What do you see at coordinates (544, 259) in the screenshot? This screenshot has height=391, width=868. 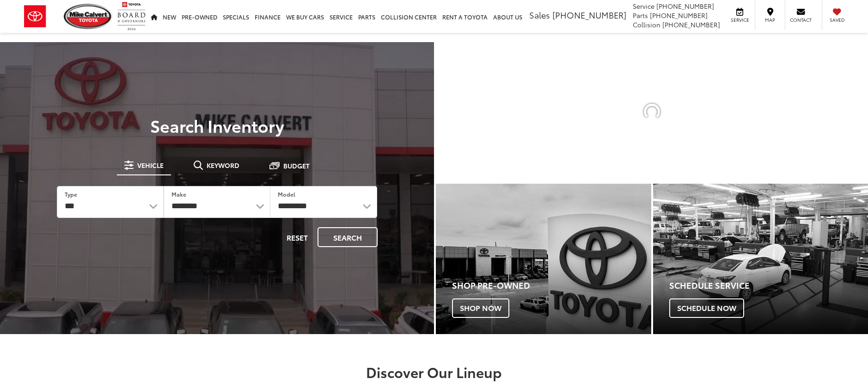 I see `div: Toyota` at bounding box center [544, 259].